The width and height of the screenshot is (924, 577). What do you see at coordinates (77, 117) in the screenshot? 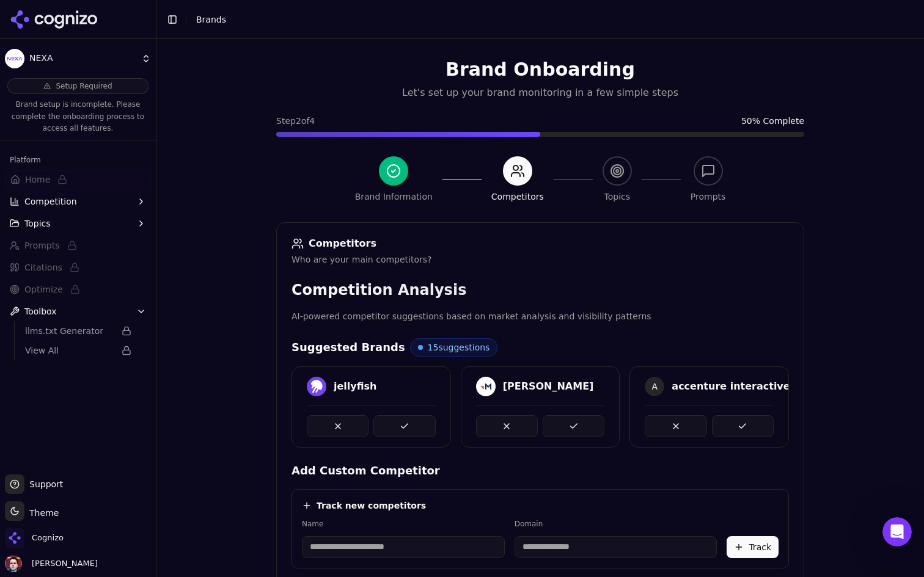
I see `p: Brand setup is incomplete. Please complete the onboarding process to access all features.` at bounding box center [77, 117].